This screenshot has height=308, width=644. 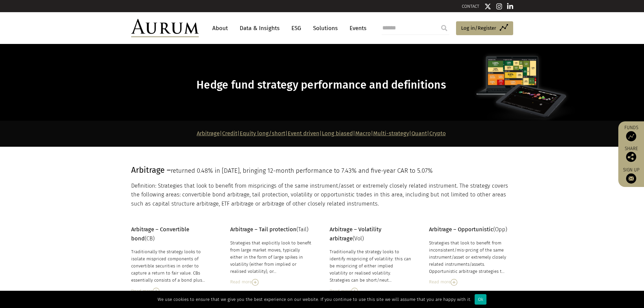 What do you see at coordinates (355, 234) in the screenshot?
I see `strong: Arbitrage – Volatility arbitrage` at bounding box center [355, 234].